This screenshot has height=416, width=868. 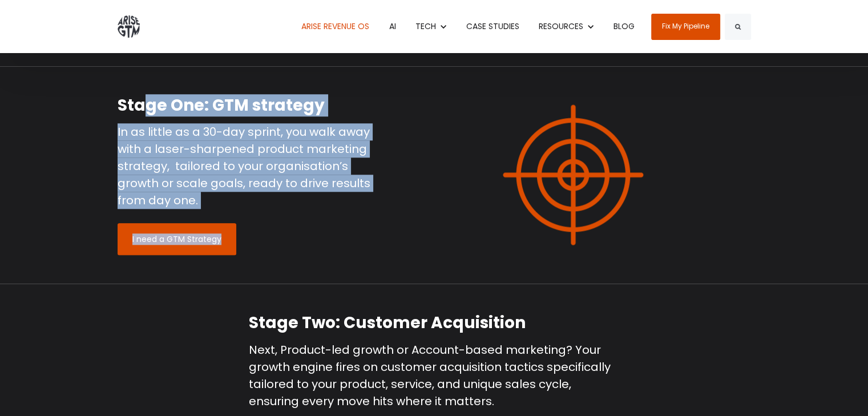 I want to click on img: Target-06-orange-1, so click(x=573, y=175).